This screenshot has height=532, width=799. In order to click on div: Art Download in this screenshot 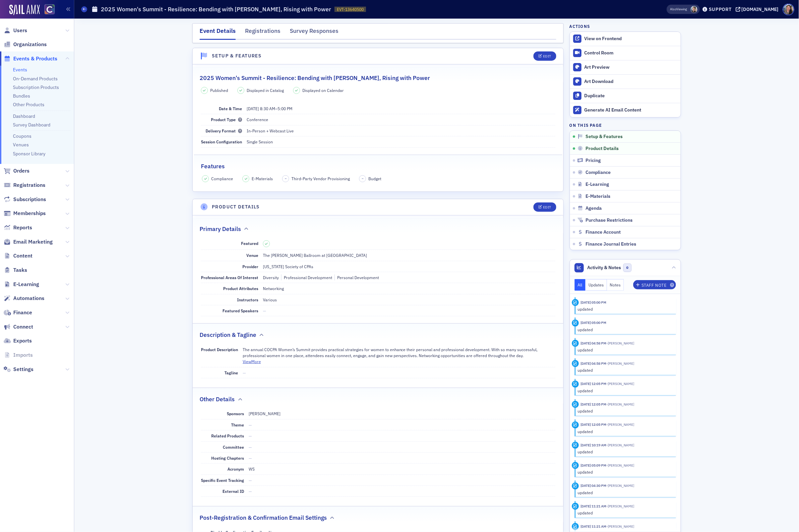, I will do `click(631, 82)`.